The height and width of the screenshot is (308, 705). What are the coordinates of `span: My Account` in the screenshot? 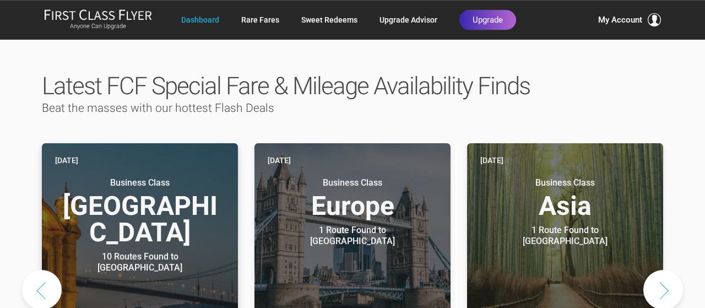 It's located at (620, 20).